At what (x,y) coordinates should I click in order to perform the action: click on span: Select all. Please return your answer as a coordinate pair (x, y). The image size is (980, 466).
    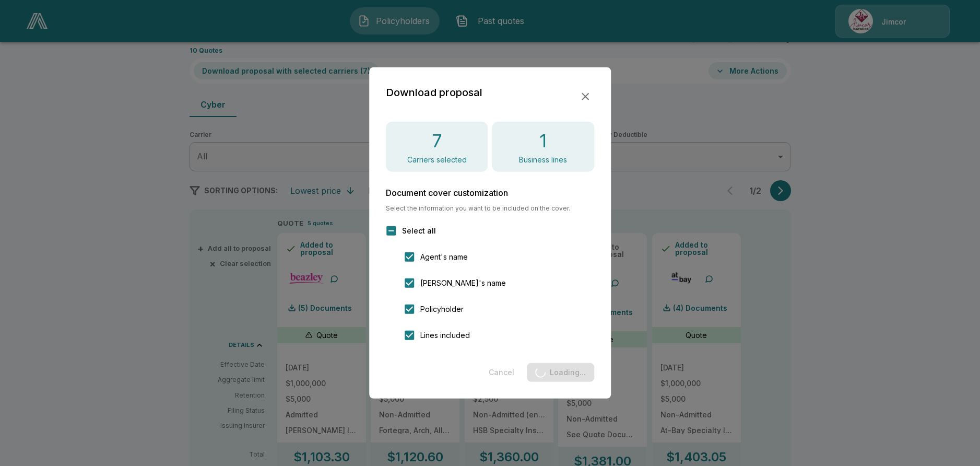
    Looking at the image, I should click on (419, 230).